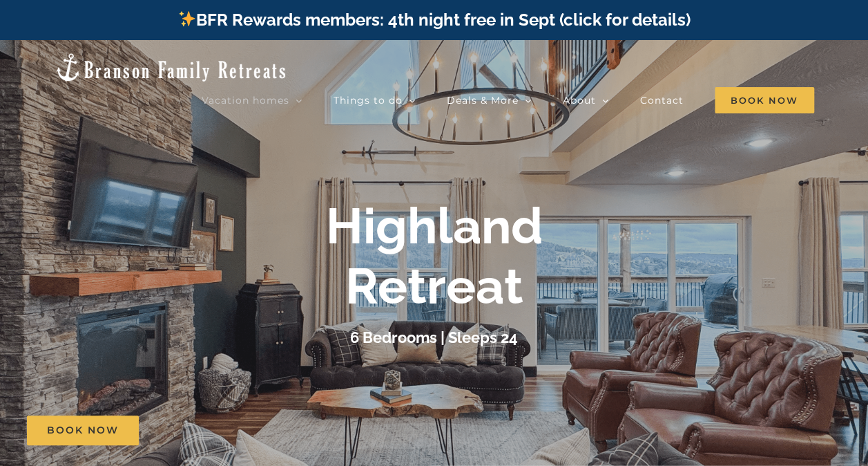 This screenshot has width=868, height=466. I want to click on a: Things to do, so click(374, 100).